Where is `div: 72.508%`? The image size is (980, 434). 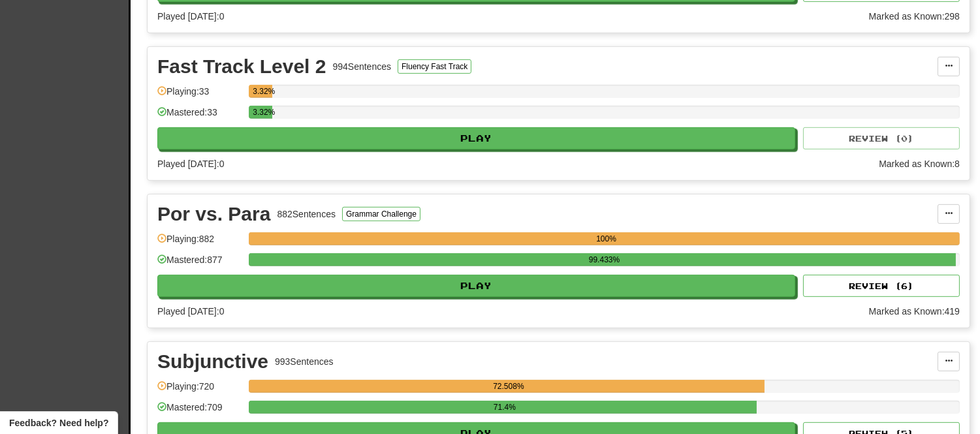 div: 72.508% is located at coordinates (508, 386).